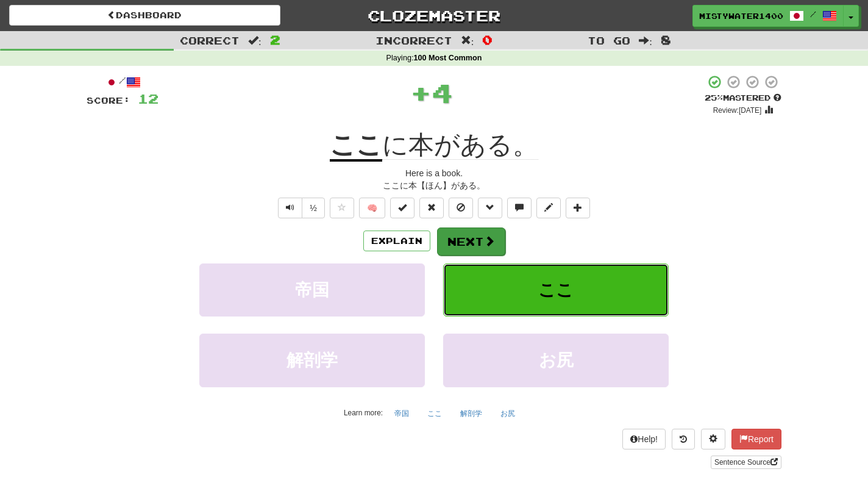 The height and width of the screenshot is (494, 868). What do you see at coordinates (434, 173) in the screenshot?
I see `div: Here is a book.` at bounding box center [434, 173].